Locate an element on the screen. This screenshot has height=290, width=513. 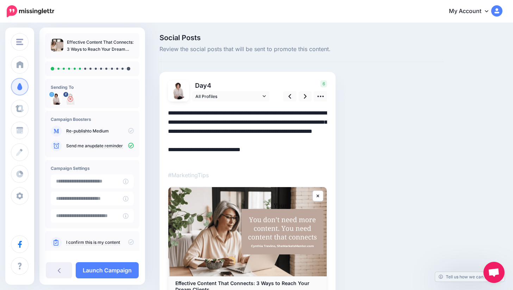
p: Send me an is located at coordinates (100, 146).